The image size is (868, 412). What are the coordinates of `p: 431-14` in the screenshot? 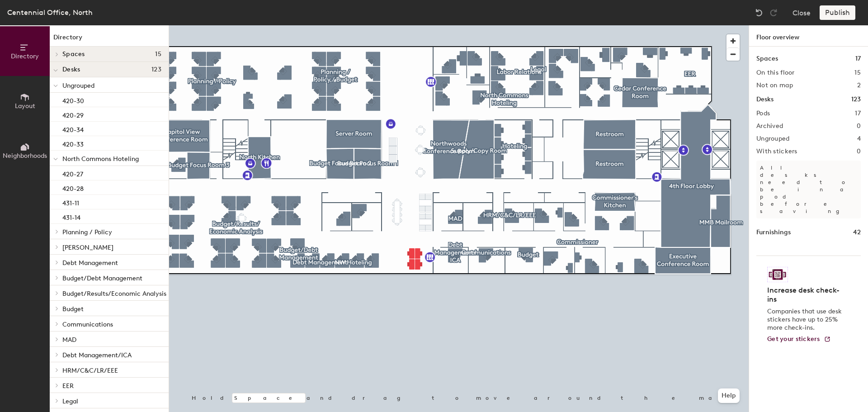 It's located at (71, 216).